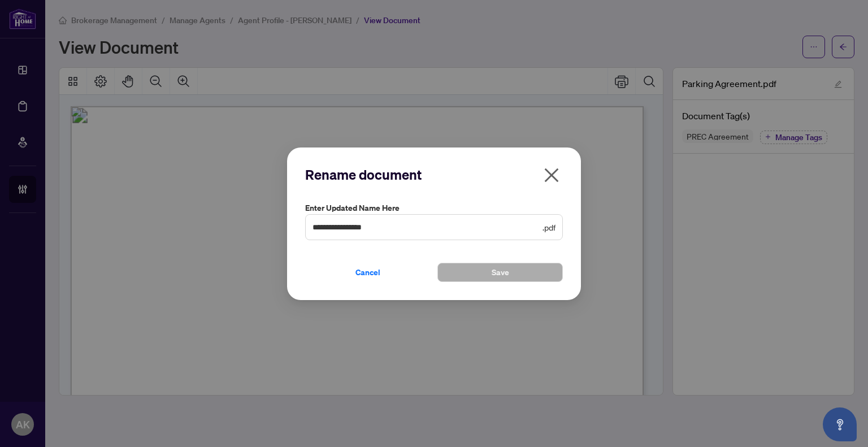 The image size is (868, 447). I want to click on button: Save, so click(500, 272).